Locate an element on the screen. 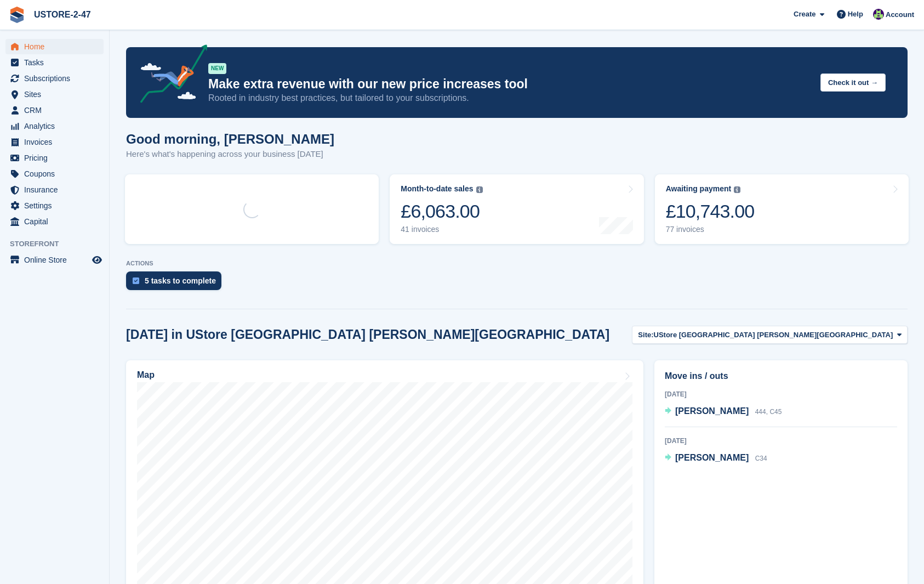 Image resolution: width=924 pixels, height=584 pixels. span: Pricing is located at coordinates (57, 158).